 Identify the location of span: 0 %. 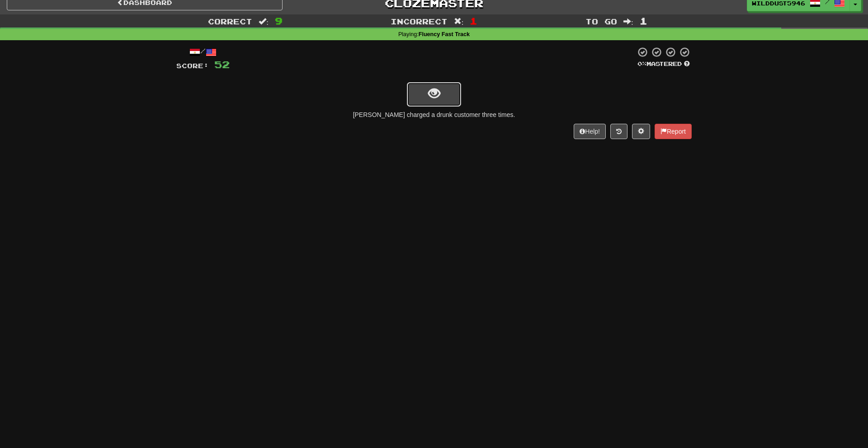
(642, 63).